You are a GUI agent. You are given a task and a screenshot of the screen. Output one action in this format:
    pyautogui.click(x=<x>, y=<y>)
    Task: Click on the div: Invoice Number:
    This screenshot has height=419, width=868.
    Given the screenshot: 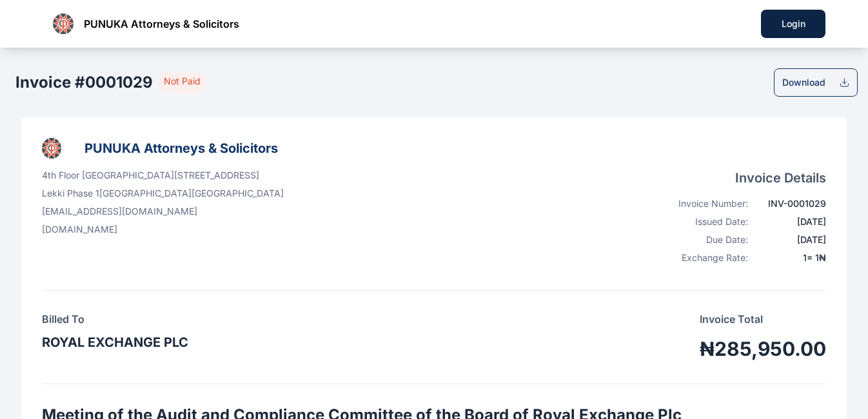 What is the action you would take?
    pyautogui.click(x=706, y=204)
    